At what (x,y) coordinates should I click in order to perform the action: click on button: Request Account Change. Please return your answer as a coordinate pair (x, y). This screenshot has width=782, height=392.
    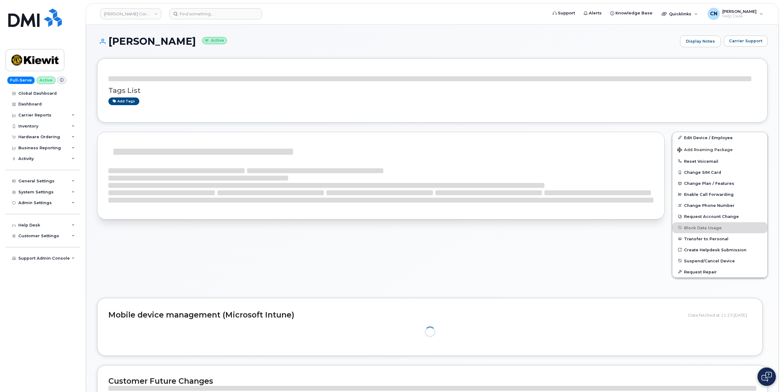
    Looking at the image, I should click on (720, 216).